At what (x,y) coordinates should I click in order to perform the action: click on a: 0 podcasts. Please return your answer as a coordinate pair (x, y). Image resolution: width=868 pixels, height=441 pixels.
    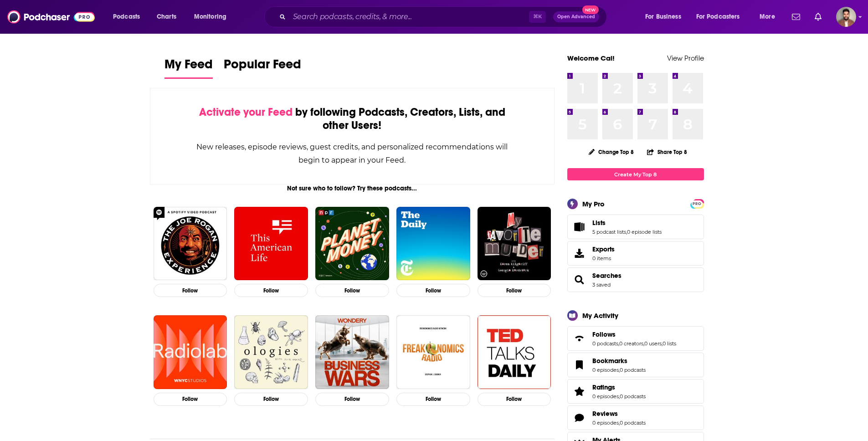
    Looking at the image, I should click on (632, 423).